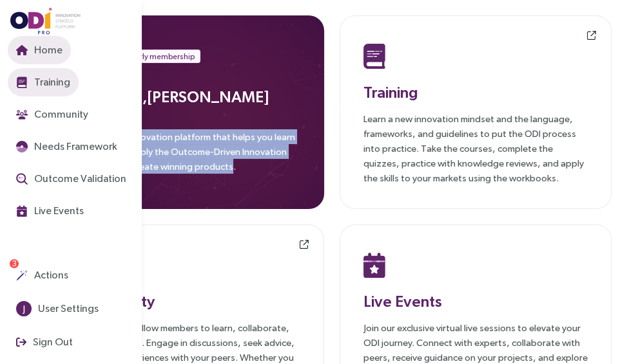 The width and height of the screenshot is (627, 364). What do you see at coordinates (21, 114) in the screenshot?
I see `img: Community` at bounding box center [21, 114].